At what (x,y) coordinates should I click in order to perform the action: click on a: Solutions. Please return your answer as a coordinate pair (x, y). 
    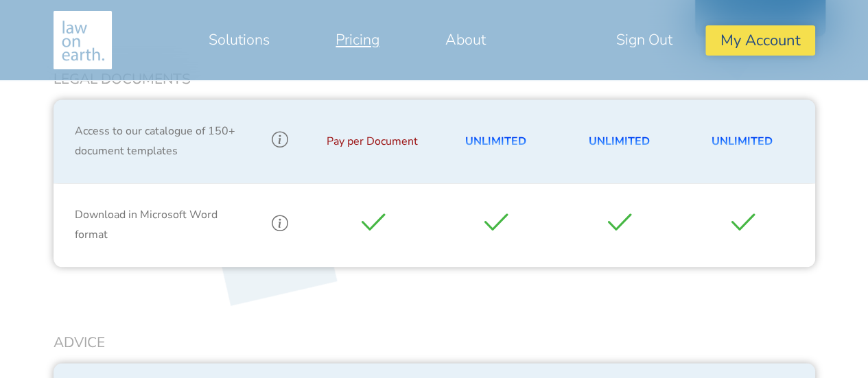
    Looking at the image, I should click on (239, 40).